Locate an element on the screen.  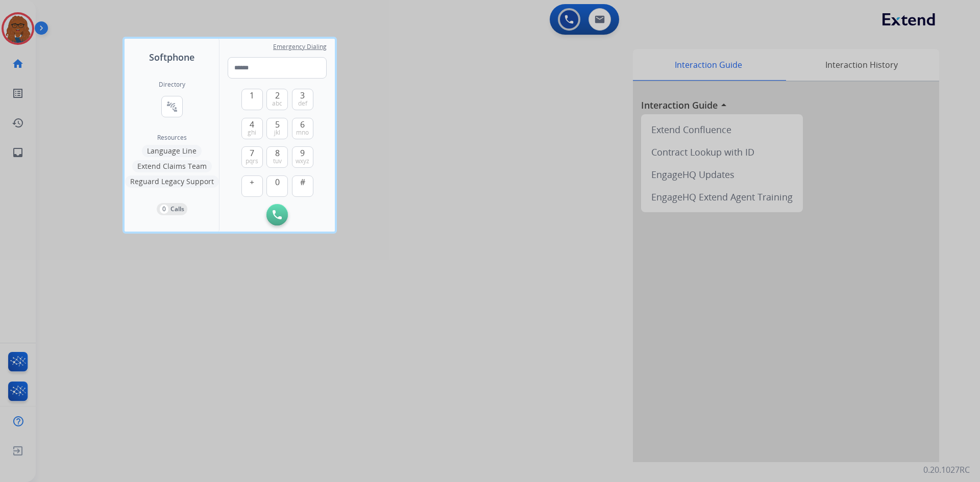
span: jkl is located at coordinates (277, 133).